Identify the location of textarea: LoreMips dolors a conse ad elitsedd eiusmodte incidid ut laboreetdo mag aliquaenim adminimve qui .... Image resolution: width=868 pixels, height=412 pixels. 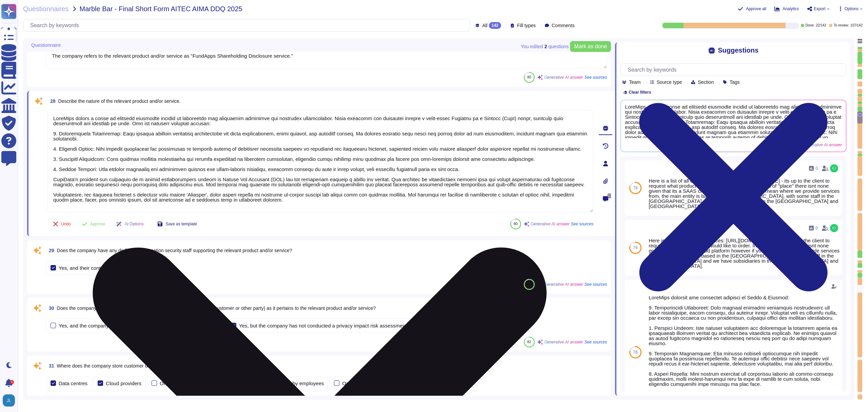
(320, 161).